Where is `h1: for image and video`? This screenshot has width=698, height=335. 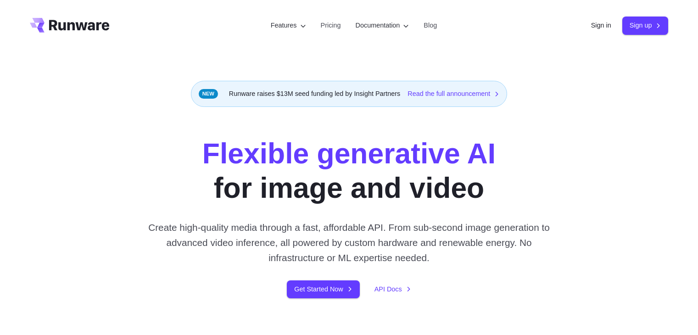 h1: for image and video is located at coordinates (349, 171).